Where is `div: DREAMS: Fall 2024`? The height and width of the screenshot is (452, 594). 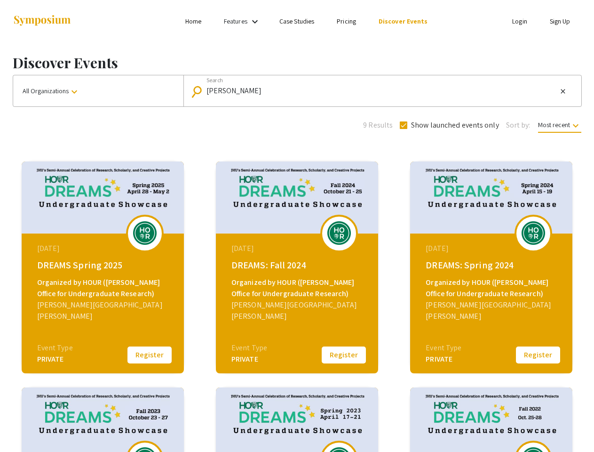 div: DREAMS: Fall 2024 is located at coordinates (298, 265).